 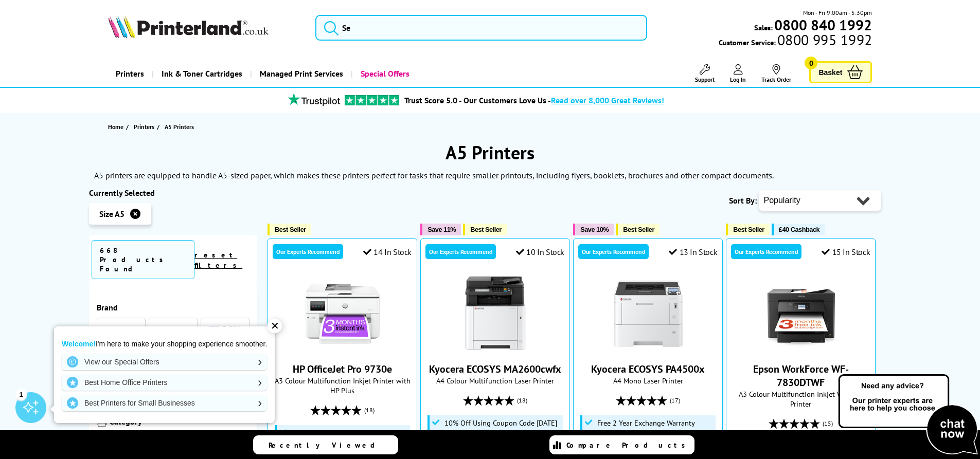 I want to click on span: Compare Products, so click(x=629, y=446).